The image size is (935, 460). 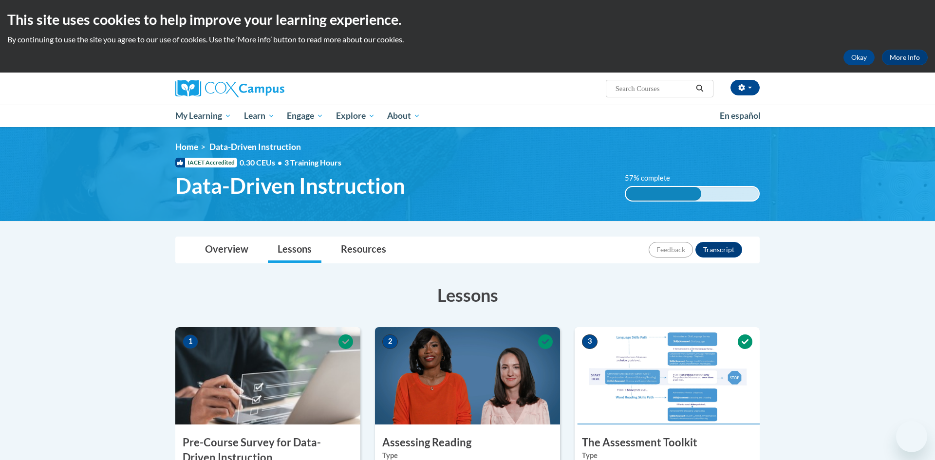 I want to click on h3: The Assessment Toolkit, so click(x=667, y=443).